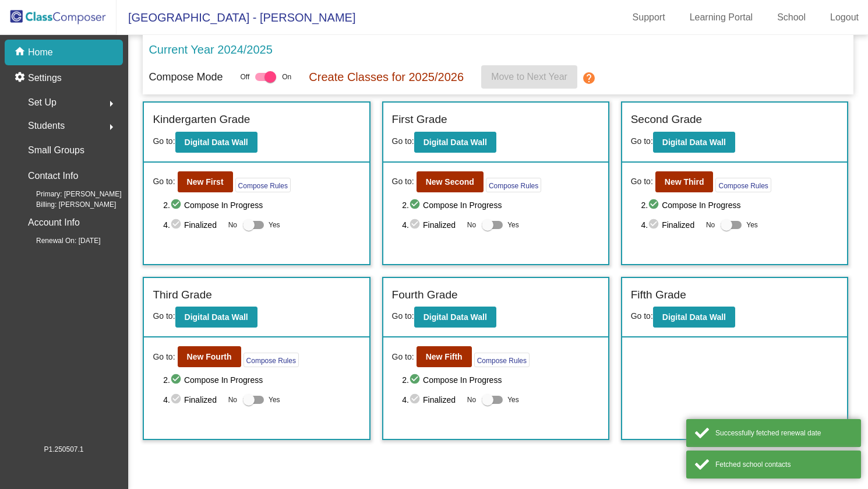  I want to click on p: Compose Mode, so click(185, 77).